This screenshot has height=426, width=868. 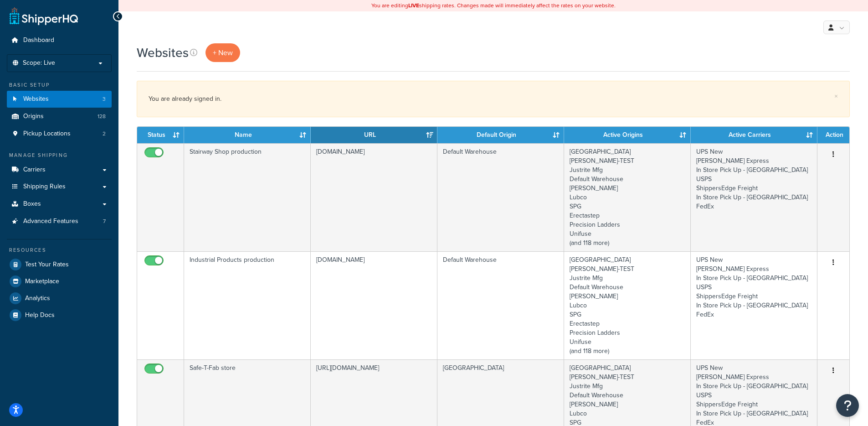 I want to click on span: Shipping Rules, so click(x=44, y=187).